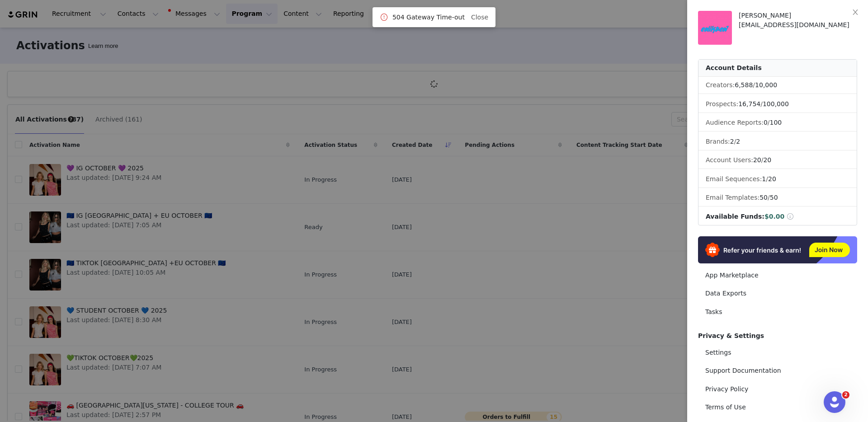  Describe the element at coordinates (778, 123) in the screenshot. I see `li: Audience Reports: /` at that location.